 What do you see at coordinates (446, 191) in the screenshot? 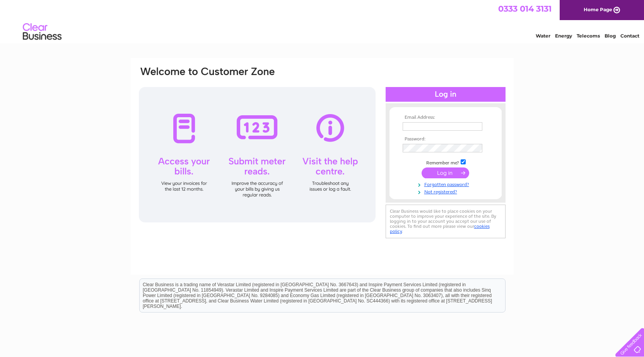
I see `a: Not registered?` at bounding box center [446, 191].